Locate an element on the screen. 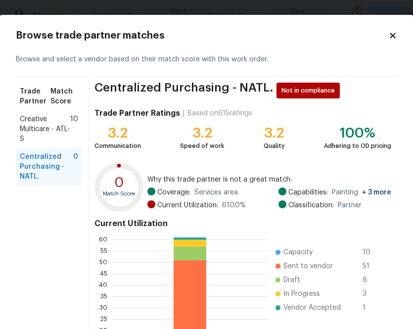 This screenshot has width=413, height=329. span: Current Utilization: is located at coordinates (188, 205).